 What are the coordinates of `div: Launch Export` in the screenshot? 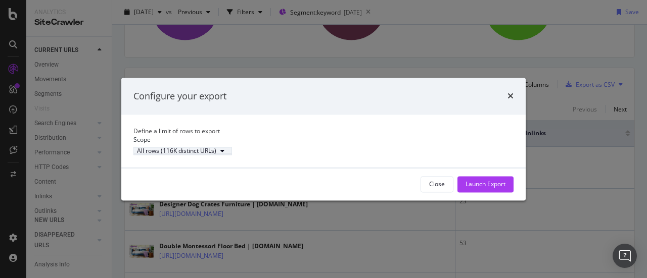 It's located at (485, 184).